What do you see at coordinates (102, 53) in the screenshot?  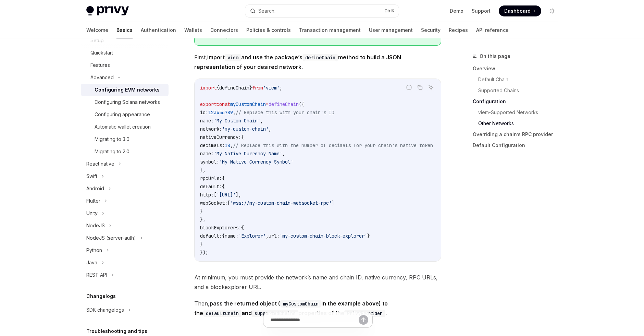 I see `div: Quickstart` at bounding box center [102, 53].